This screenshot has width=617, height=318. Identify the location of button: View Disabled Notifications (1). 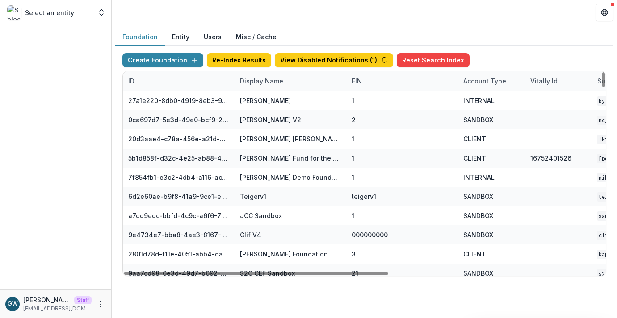
(334, 60).